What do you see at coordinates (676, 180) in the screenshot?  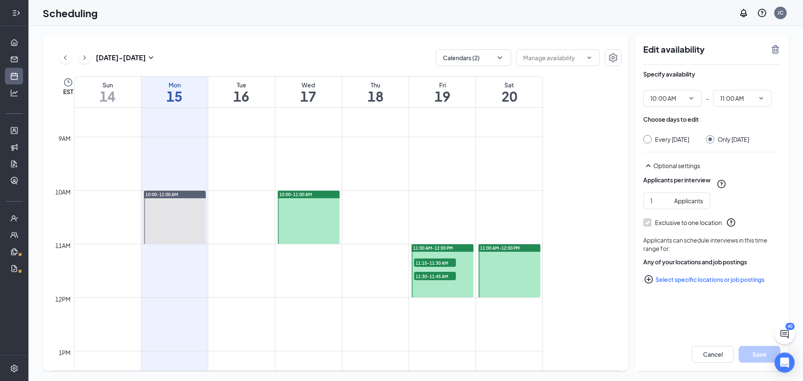 I see `div: Applicants per interview` at bounding box center [676, 180].